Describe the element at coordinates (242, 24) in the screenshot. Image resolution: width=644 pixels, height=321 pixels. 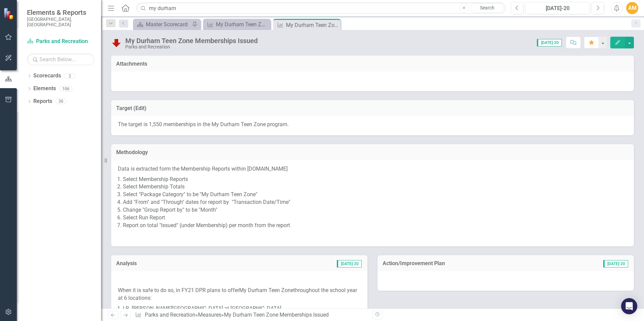
I see `div: My Durham Teen Zone Program Visits` at that location.